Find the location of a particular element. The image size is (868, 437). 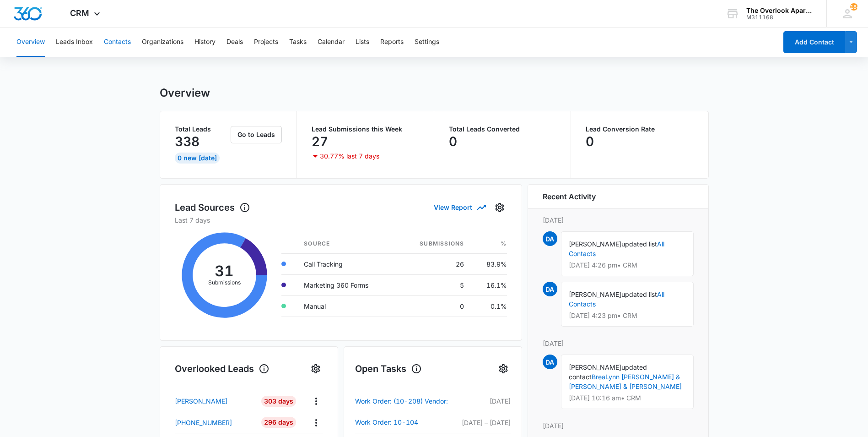

td: 5 is located at coordinates (434, 285).